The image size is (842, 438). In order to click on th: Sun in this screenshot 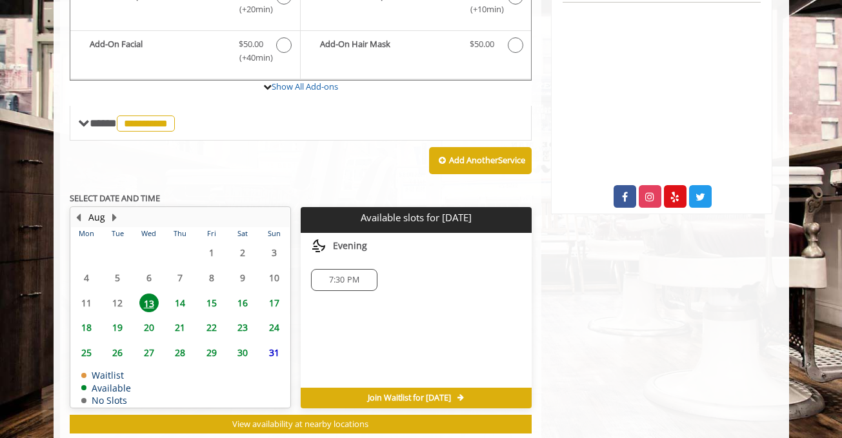, I will do `click(274, 234)`.